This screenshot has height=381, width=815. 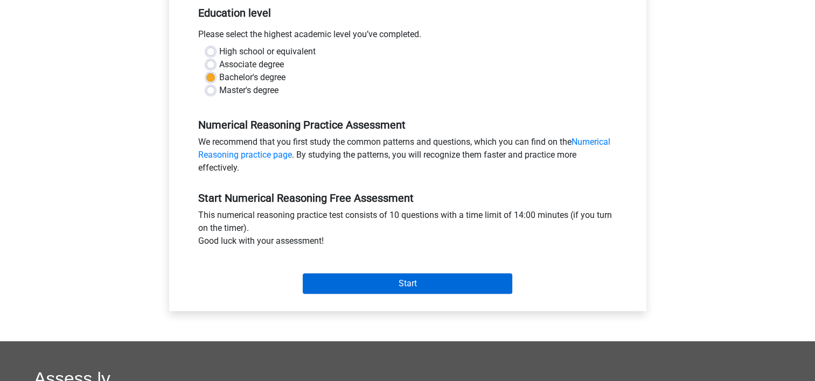 I want to click on div: This numerical reasoning practice test consists of 10 questions with a time limit of 14:00 minute..., so click(x=408, y=231).